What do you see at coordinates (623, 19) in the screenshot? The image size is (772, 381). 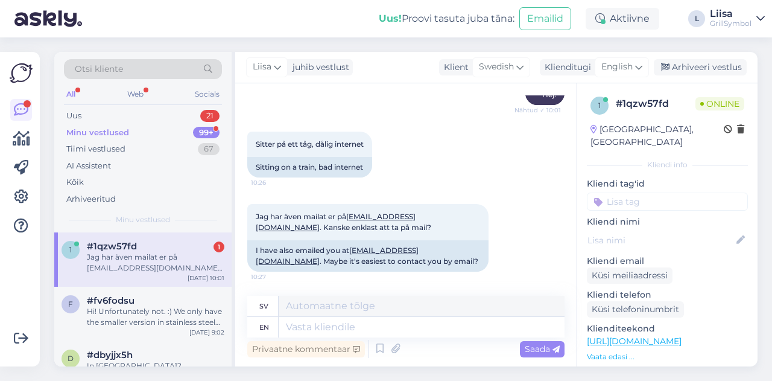 I see `div: Aktiivne` at bounding box center [623, 19].